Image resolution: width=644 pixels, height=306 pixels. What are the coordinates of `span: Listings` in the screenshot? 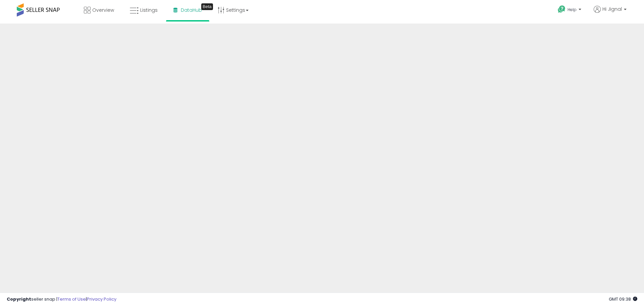 It's located at (149, 10).